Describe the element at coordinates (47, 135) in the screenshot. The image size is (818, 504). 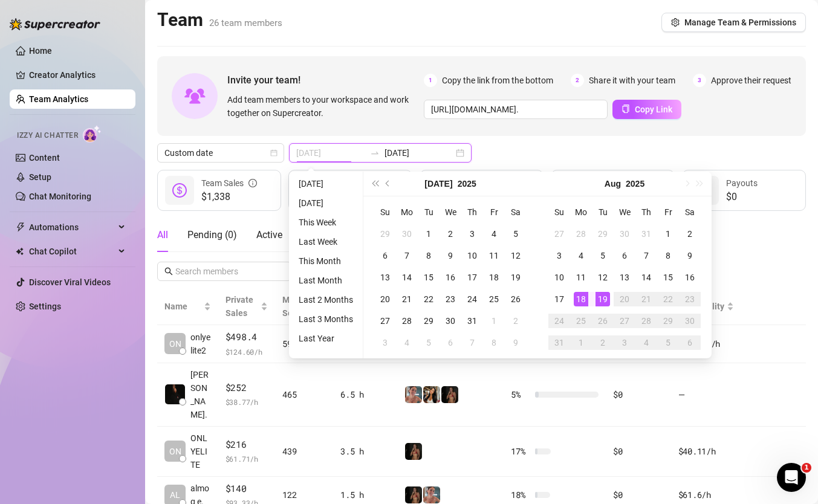
I see `span: Izzy AI Chatter` at that location.